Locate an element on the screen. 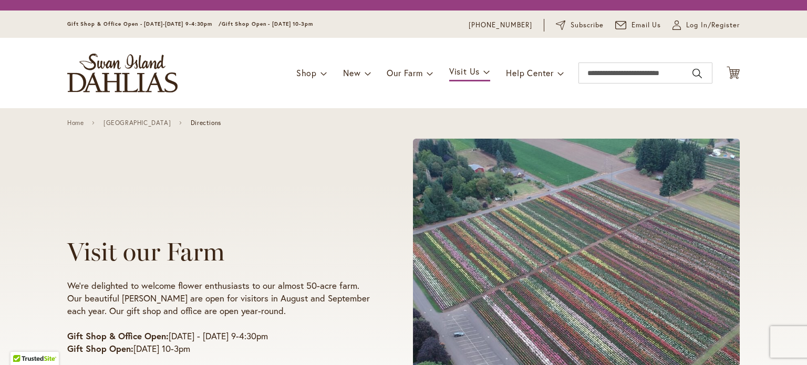 The width and height of the screenshot is (807, 365). span: Log In/Register is located at coordinates (713, 25).